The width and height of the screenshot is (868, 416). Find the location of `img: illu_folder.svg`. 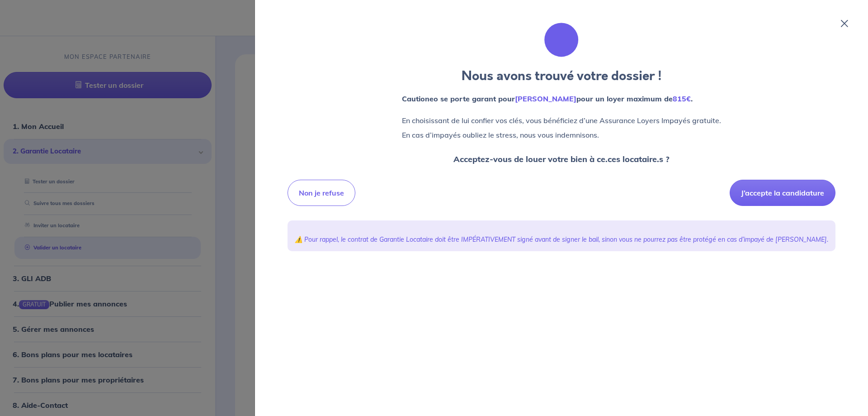

img: illu_folder.svg is located at coordinates (561, 40).